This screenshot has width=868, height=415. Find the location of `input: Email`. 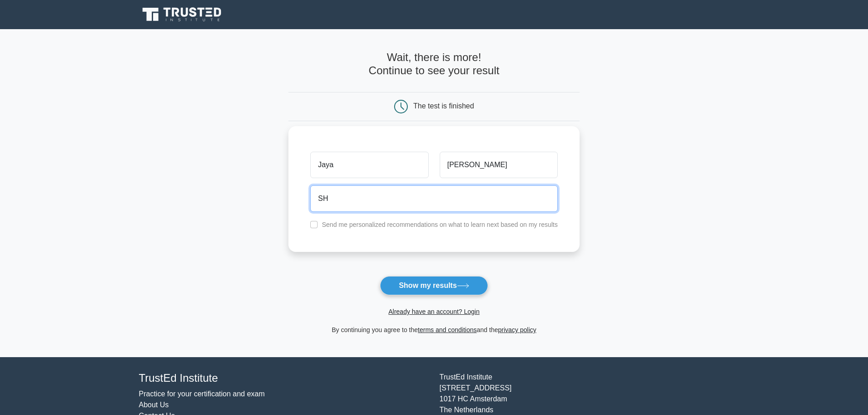

input: Email is located at coordinates (433, 198).